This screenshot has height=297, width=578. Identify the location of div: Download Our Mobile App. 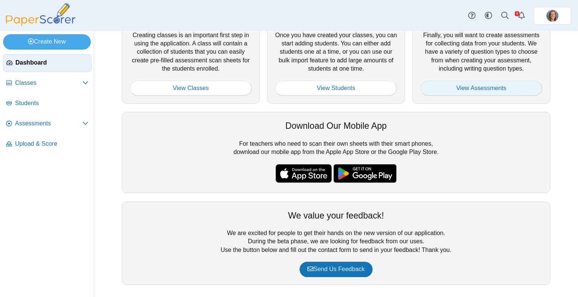
(336, 126).